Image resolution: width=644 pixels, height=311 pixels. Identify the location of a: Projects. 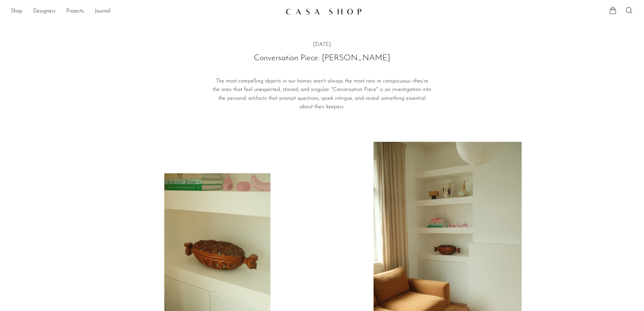
(75, 11).